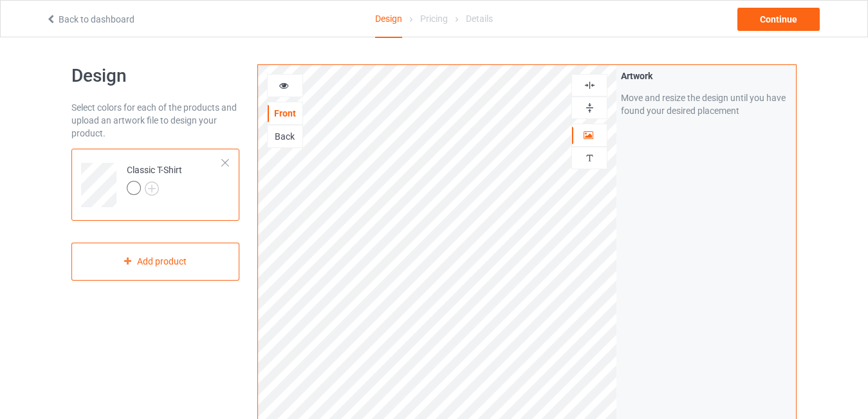 The height and width of the screenshot is (419, 868). Describe the element at coordinates (90, 19) in the screenshot. I see `a: Back to dashboard` at that location.